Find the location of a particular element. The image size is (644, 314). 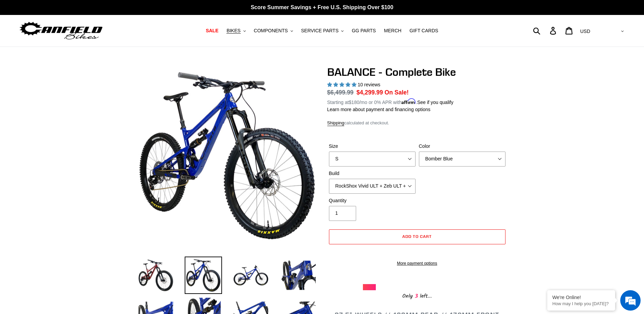

label: Size is located at coordinates (372, 146).